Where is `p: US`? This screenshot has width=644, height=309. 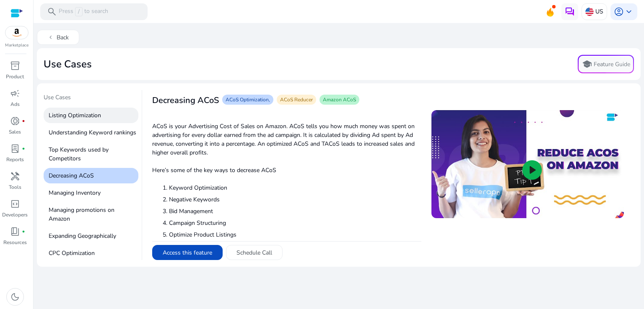
p: US is located at coordinates (599, 11).